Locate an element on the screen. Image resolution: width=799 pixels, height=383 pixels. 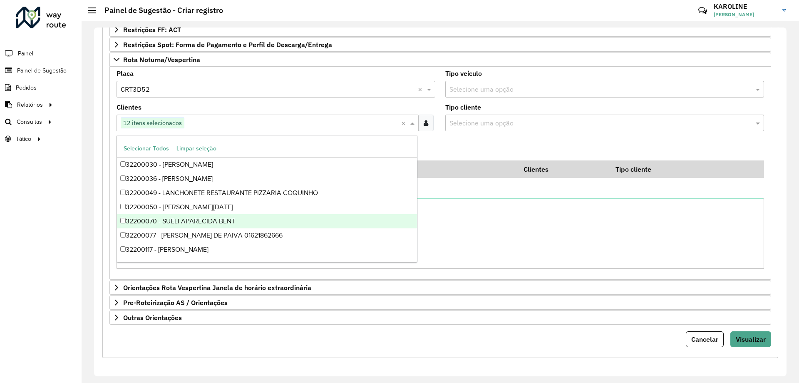
div: 32200049 - LANCHONETE RESTAURANTE PIZZARIA COQUINHO is located at coordinates (267, 193).